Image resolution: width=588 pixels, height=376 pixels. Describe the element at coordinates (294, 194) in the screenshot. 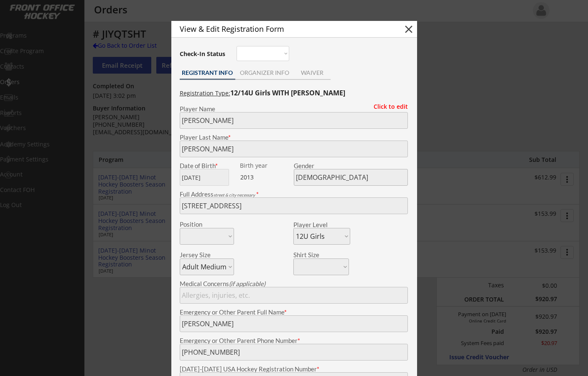

I see `div: Full Address` at that location.